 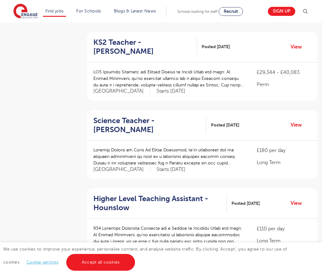 I want to click on img: Engage Education, so click(x=26, y=12).